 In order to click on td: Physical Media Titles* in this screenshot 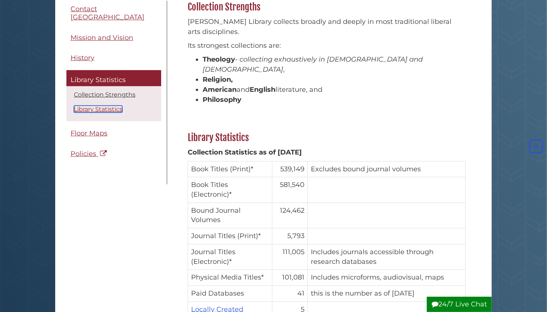, I will do `click(230, 278)`.